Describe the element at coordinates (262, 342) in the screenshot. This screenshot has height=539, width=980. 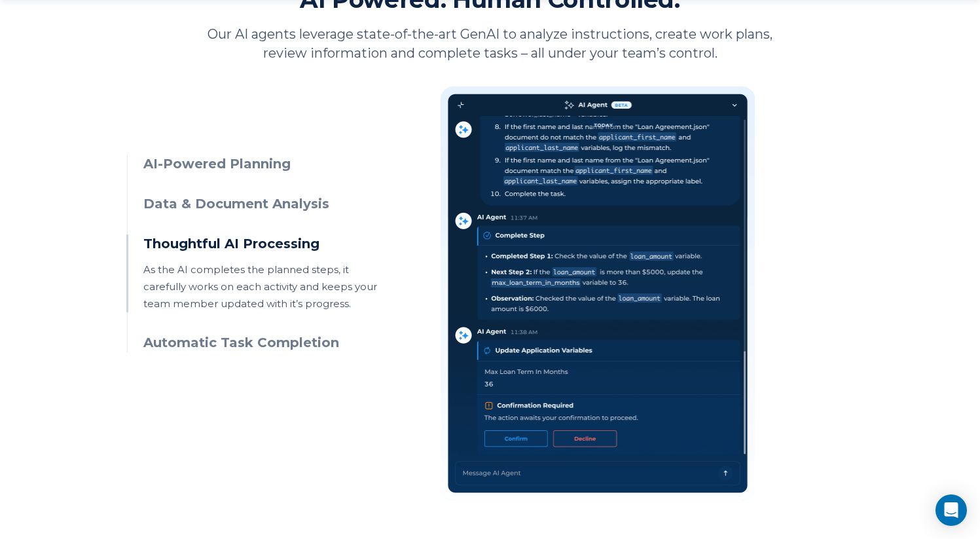
I see `h3: Automatic Task Completion` at that location.